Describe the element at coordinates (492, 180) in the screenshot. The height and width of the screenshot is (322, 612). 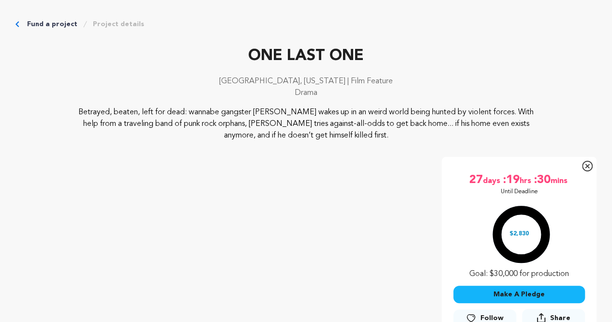
I see `span: days` at that location.